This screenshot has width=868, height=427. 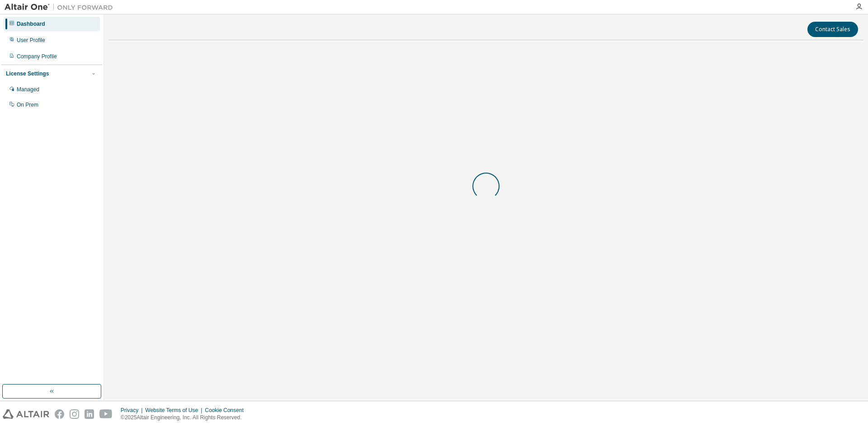 I want to click on img: youtube.svg, so click(x=106, y=414).